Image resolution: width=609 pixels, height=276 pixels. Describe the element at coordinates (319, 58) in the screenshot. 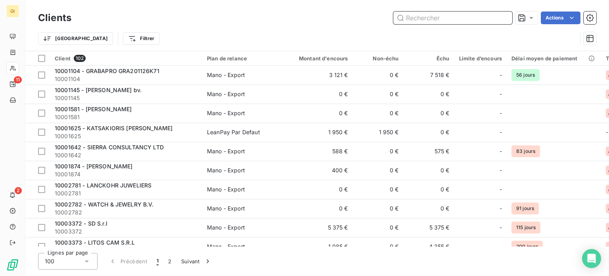

I see `div: Montant d'encours` at that location.